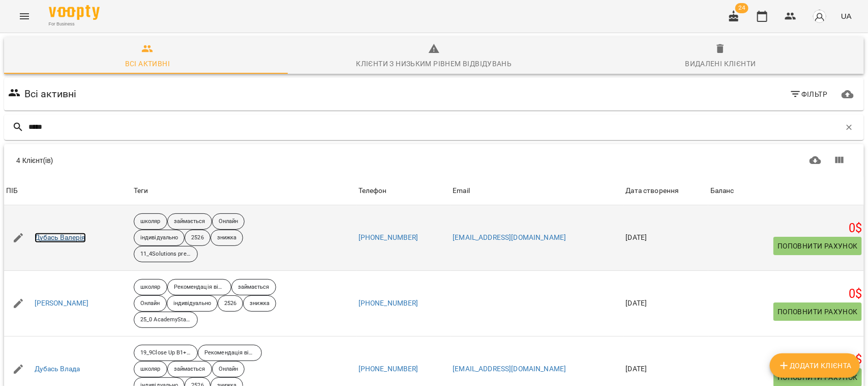 The width and height of the screenshot is (868, 386). Describe the element at coordinates (60, 238) in the screenshot. I see `a: Дубась Валерія` at that location.